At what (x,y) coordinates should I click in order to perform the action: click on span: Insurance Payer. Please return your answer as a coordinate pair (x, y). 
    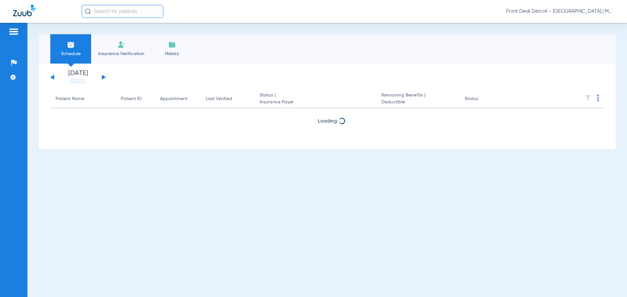
    Looking at the image, I should click on (315, 102).